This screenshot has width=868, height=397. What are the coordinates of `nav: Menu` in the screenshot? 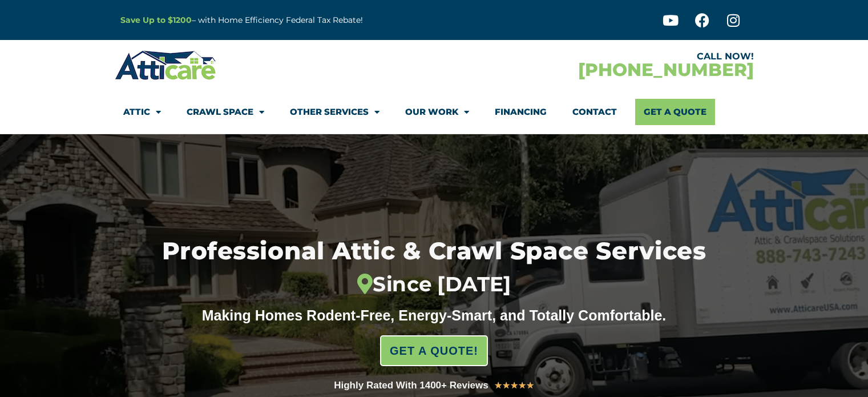 It's located at (434, 112).